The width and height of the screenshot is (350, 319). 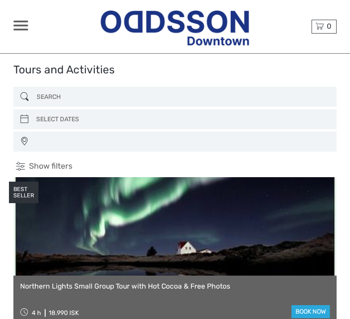 What do you see at coordinates (175, 286) in the screenshot?
I see `a: Northern Lights Small Group Tour with Hot Cocoa & Free Photos` at bounding box center [175, 286].